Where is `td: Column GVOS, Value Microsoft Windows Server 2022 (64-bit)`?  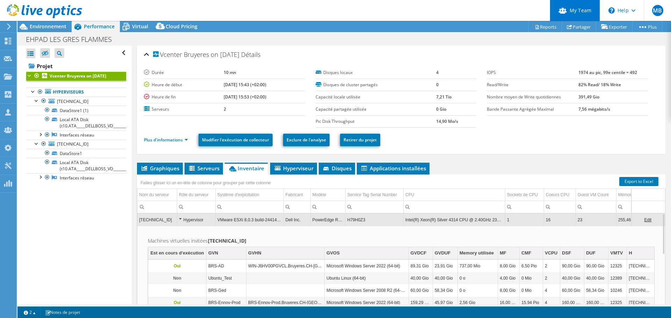 td: Column GVOS, Value Microsoft Windows Server 2022 (64-bit) is located at coordinates (366, 266).